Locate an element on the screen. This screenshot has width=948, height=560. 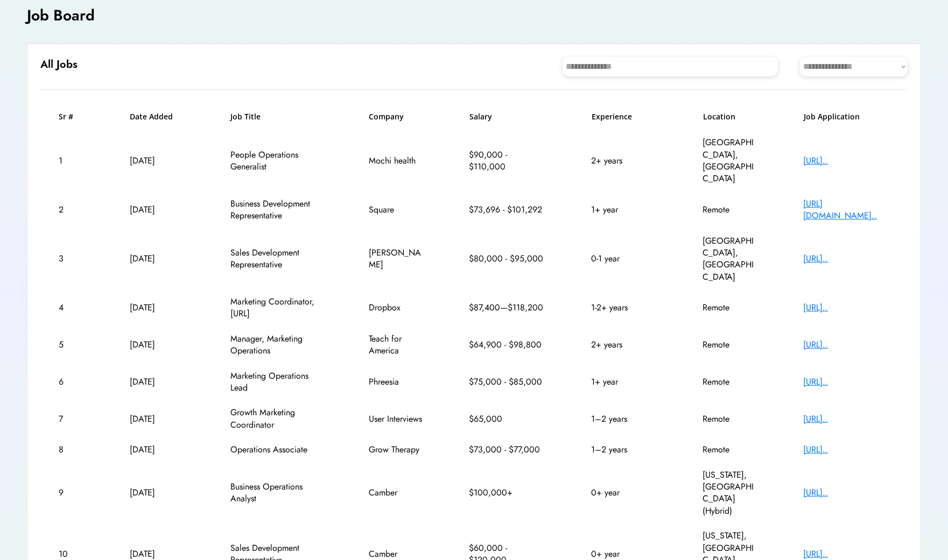
h6: Job Application is located at coordinates (846, 117).